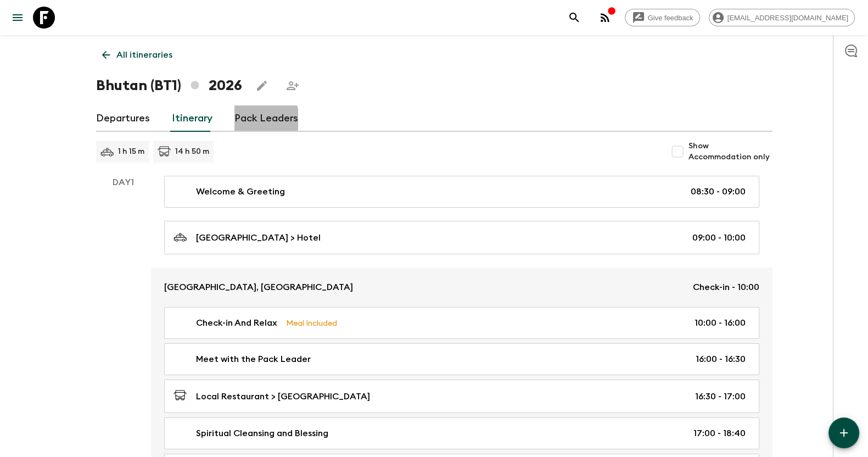 This screenshot has height=457, width=868. What do you see at coordinates (266, 119) in the screenshot?
I see `a: Pack Leaders` at bounding box center [266, 119].